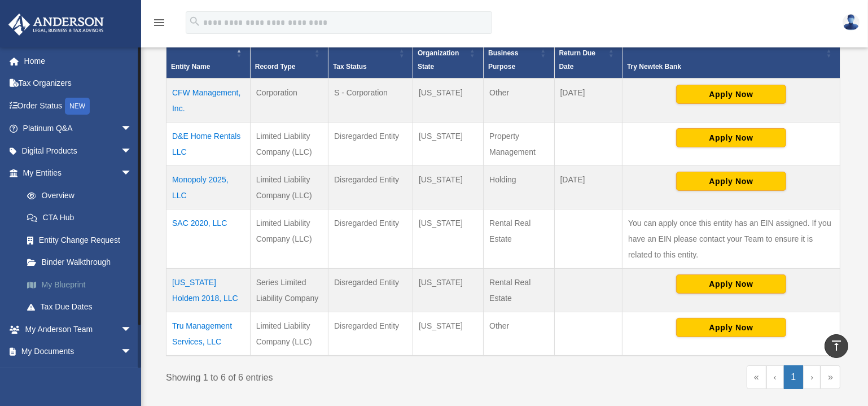 The width and height of the screenshot is (868, 406). Describe the element at coordinates (78, 128) in the screenshot. I see `a: Platinum Q&Aarrow_drop_down` at that location.